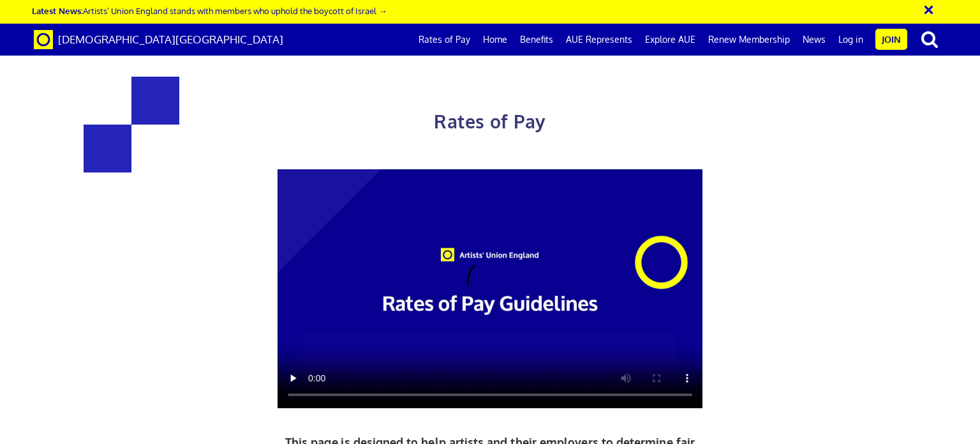 This screenshot has height=444, width=980. What do you see at coordinates (489, 121) in the screenshot?
I see `span: Rates of Pay` at bounding box center [489, 121].